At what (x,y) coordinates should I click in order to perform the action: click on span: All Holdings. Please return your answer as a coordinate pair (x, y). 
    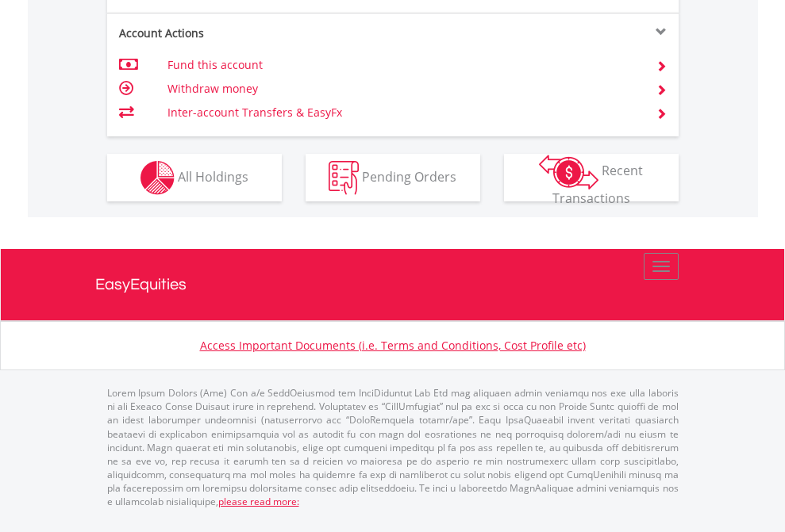
    Looking at the image, I should click on (213, 176).